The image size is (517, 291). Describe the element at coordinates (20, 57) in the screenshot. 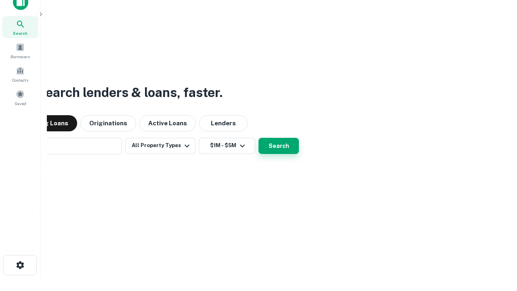

I see `span: Borrowers` at that location.